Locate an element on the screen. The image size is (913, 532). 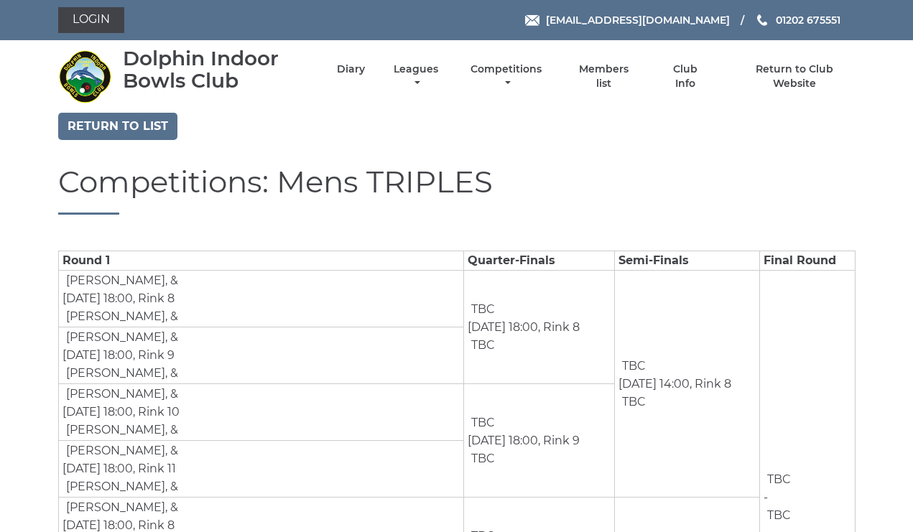
td: Semi-Finals is located at coordinates (686, 261).